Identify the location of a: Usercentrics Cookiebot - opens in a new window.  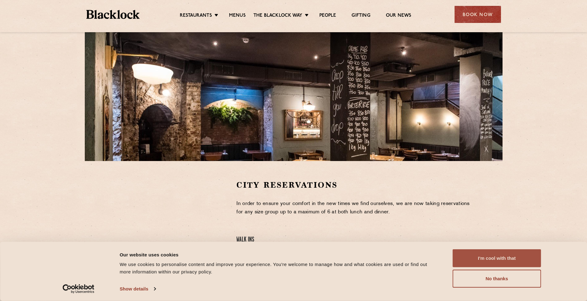
(78, 289).